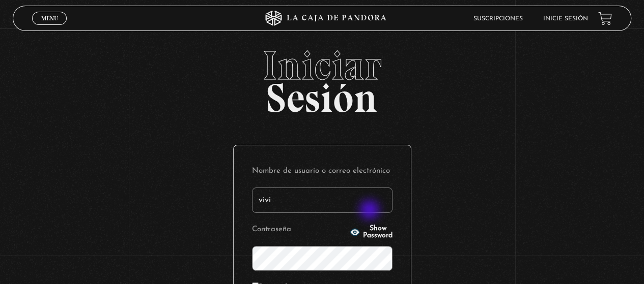 This screenshot has height=284, width=644. What do you see at coordinates (605, 18) in the screenshot?
I see `a: View your shopping cart` at bounding box center [605, 18].